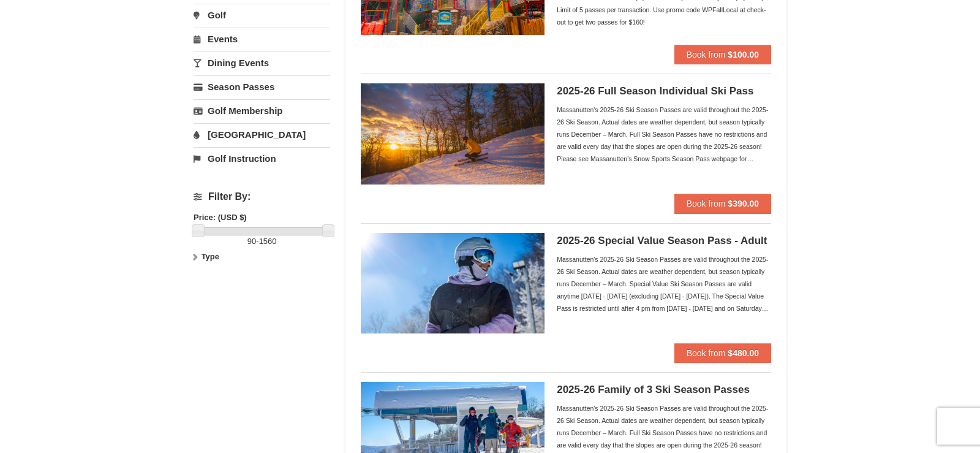 The image size is (980, 453). I want to click on strong: Price: (USD $), so click(220, 217).